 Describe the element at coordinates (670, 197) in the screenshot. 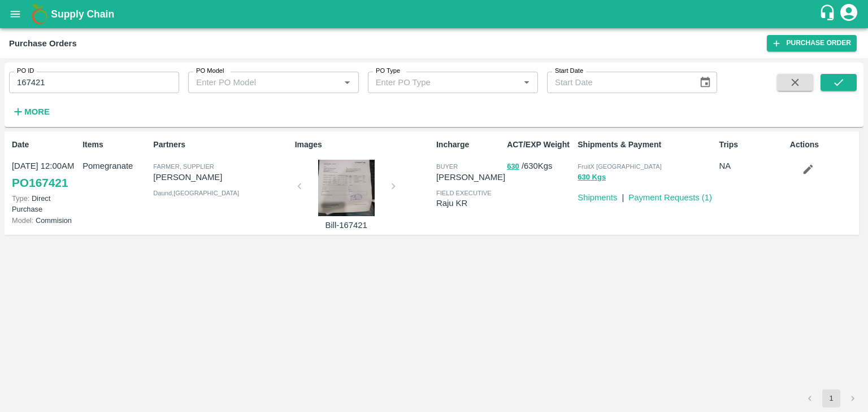

I see `a: Payment Requests (1)` at that location.